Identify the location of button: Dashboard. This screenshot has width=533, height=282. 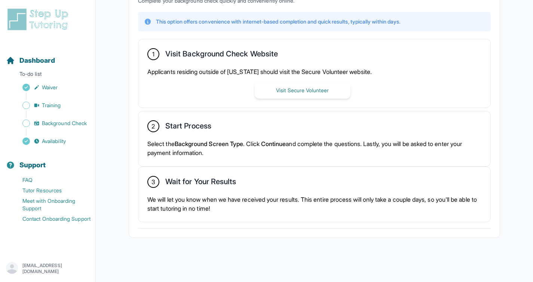
(47, 56).